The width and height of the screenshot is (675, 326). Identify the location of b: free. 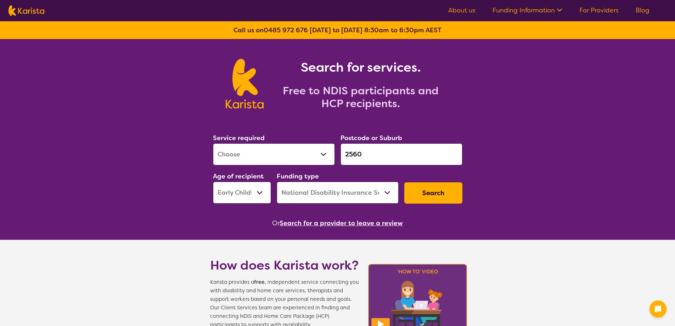
(259, 282).